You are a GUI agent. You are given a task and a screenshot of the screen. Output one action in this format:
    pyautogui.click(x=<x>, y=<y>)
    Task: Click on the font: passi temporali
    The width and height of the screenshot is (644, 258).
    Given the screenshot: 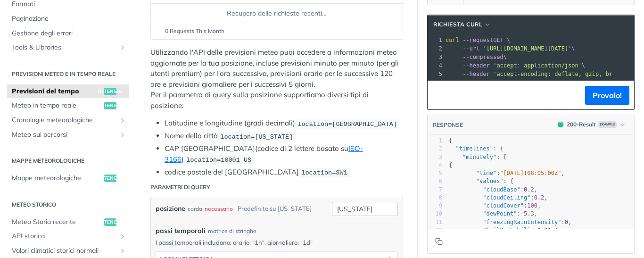 What is the action you would take?
    pyautogui.click(x=181, y=231)
    